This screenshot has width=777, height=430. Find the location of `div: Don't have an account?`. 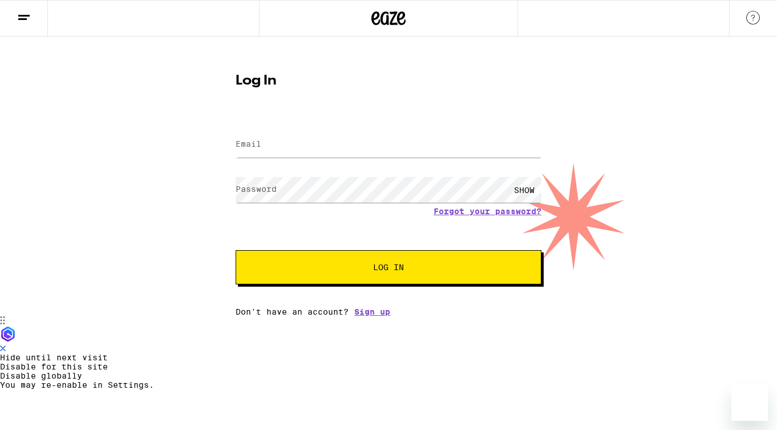

div: Don't have an account? is located at coordinates (388, 311).